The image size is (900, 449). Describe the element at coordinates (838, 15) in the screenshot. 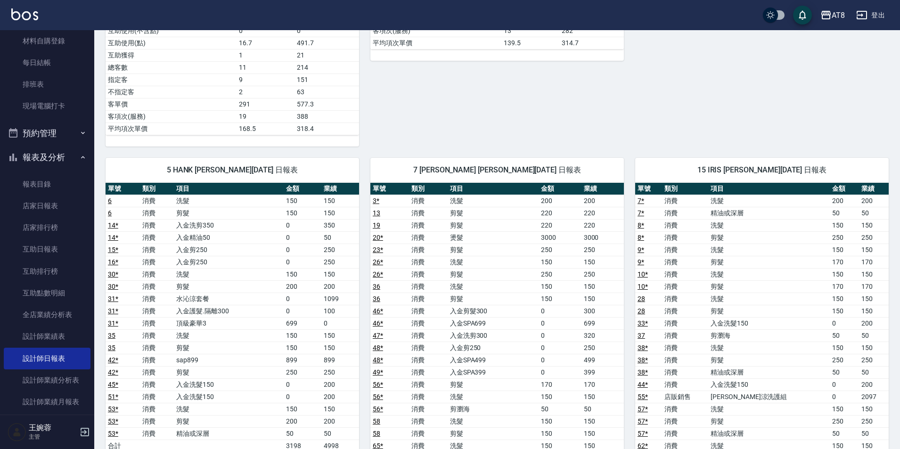

I see `div: AT8` at that location.